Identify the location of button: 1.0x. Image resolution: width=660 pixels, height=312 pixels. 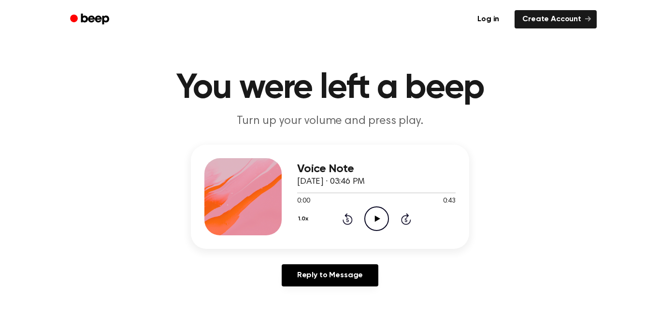
(304, 219).